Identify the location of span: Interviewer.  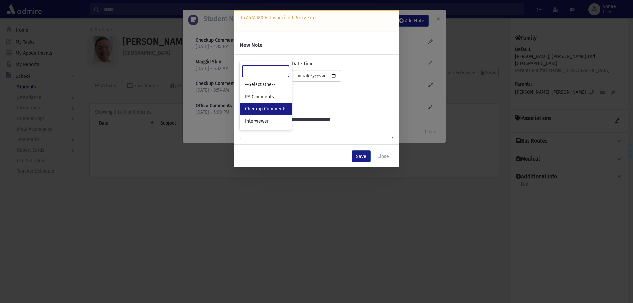
(257, 121).